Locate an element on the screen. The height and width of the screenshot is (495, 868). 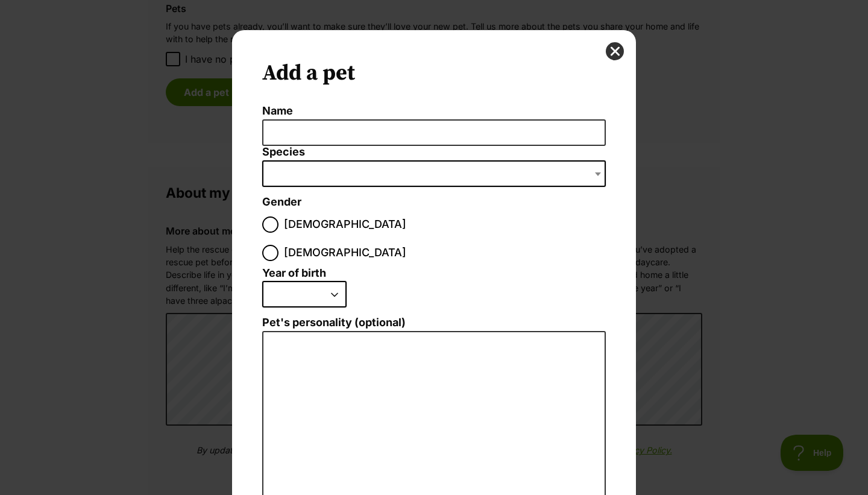
button: close is located at coordinates (615, 51).